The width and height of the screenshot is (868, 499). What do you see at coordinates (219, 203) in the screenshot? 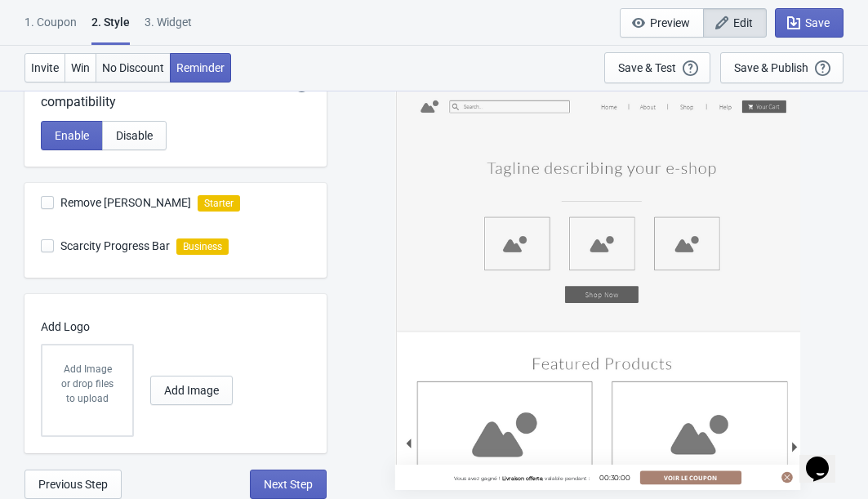
I see `i: Starter` at bounding box center [219, 203].